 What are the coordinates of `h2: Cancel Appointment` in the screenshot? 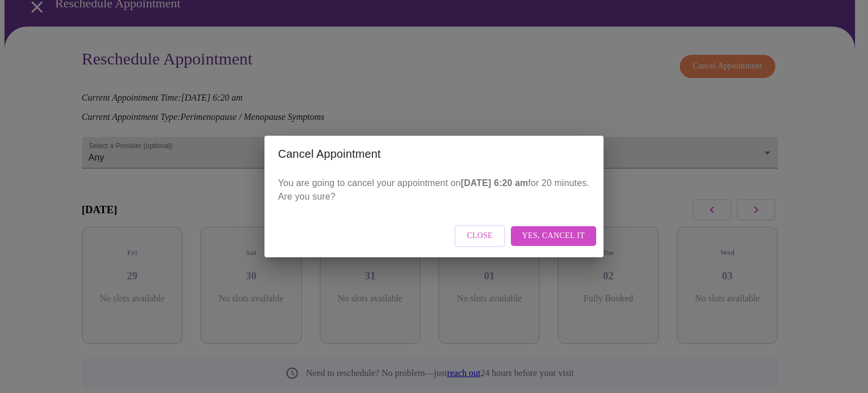 It's located at (434, 154).